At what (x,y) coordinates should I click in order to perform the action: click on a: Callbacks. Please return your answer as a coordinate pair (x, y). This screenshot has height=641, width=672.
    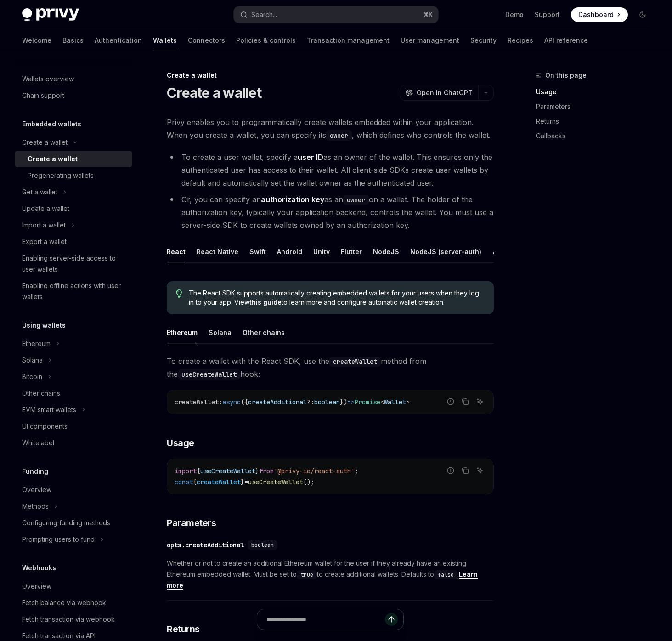
    Looking at the image, I should click on (597, 136).